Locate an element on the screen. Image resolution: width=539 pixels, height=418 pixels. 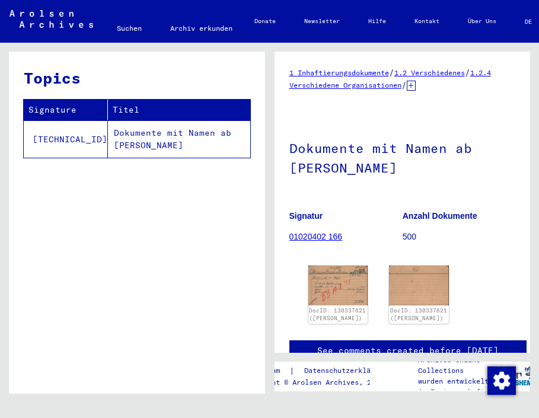
a: Datenschutzerklärung is located at coordinates (348, 370).